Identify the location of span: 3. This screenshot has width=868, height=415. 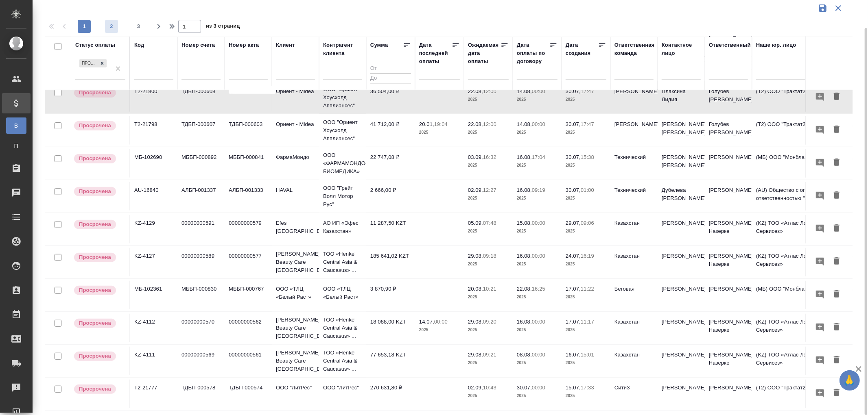
(139, 27).